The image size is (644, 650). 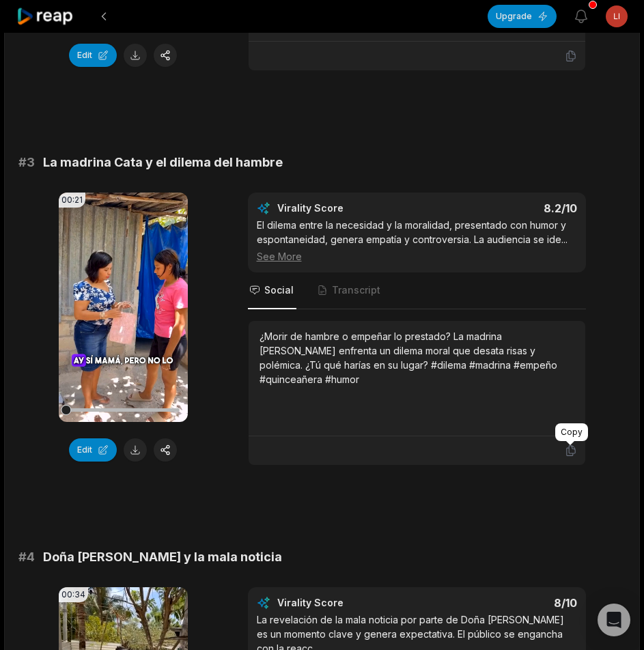 What do you see at coordinates (356, 290) in the screenshot?
I see `span: Transcript` at bounding box center [356, 290].